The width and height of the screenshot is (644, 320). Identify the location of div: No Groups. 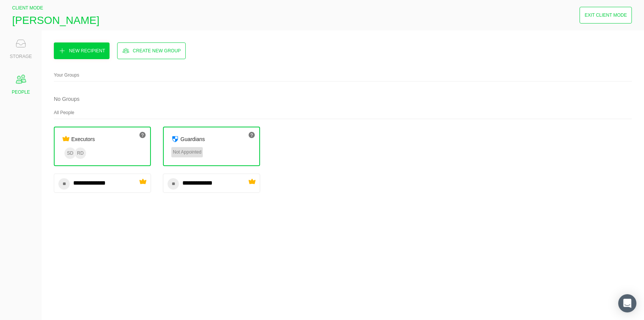
(67, 99).